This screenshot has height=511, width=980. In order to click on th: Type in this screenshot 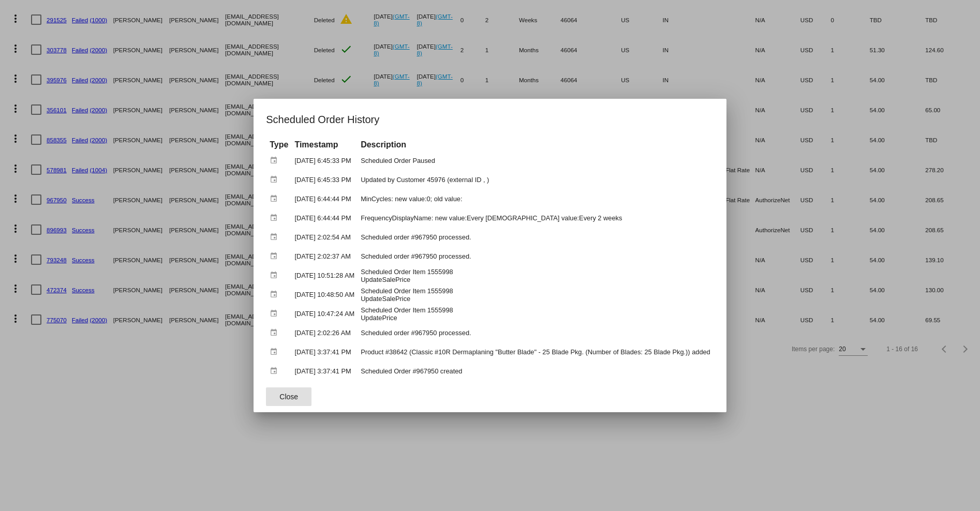, I will do `click(279, 145)`.